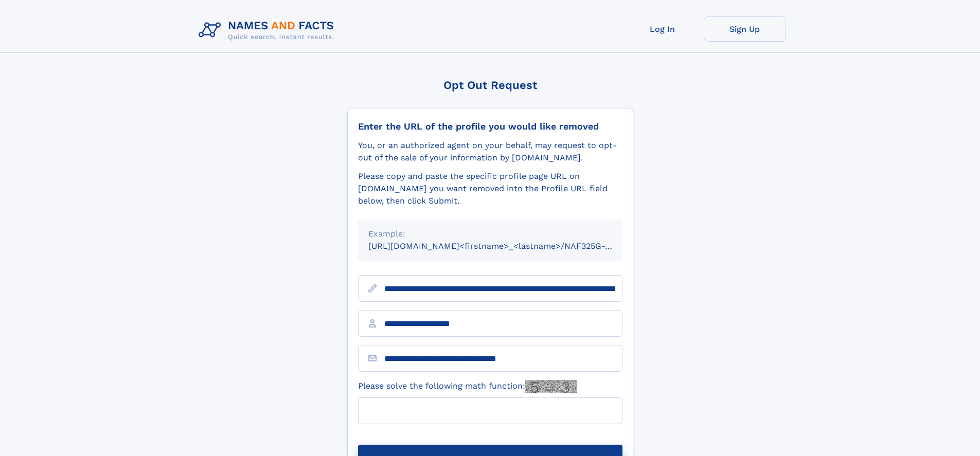 This screenshot has width=980, height=456. Describe the element at coordinates (268, 30) in the screenshot. I see `img: Logo Names and Facts` at that location.